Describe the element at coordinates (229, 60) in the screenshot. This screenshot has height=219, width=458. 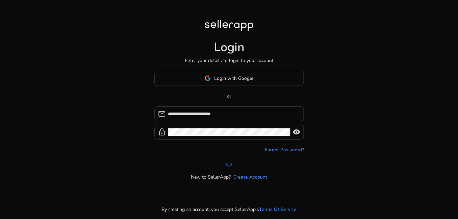
I see `p: Enter your details to login to your account` at that location.